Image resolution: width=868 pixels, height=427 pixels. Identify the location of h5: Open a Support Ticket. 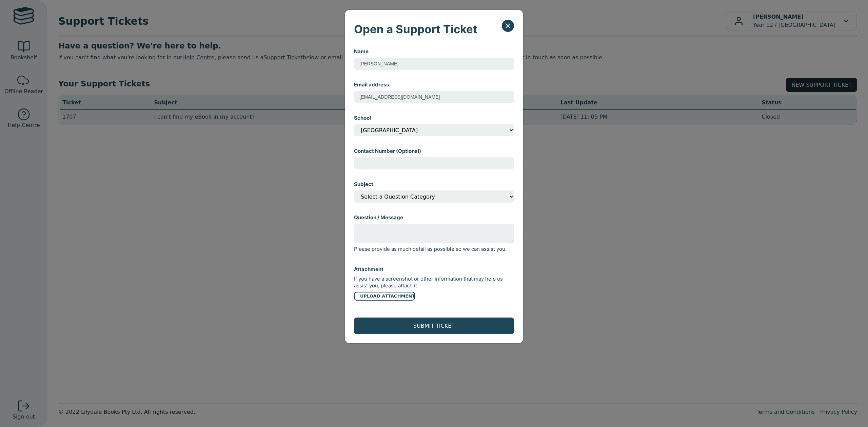
(415, 29).